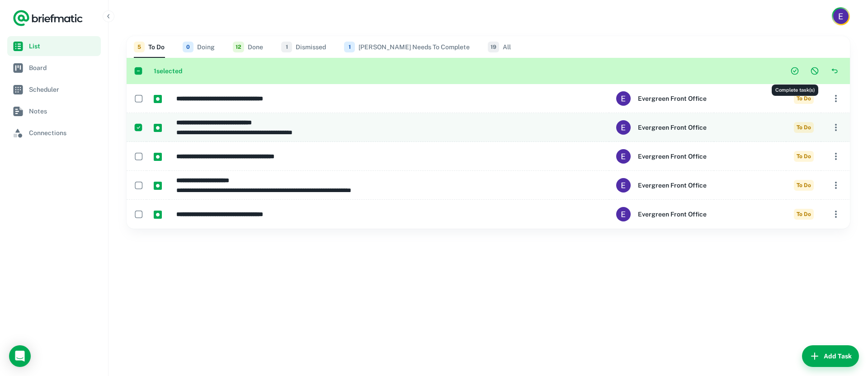 This screenshot has width=868, height=376. Describe the element at coordinates (795, 90) in the screenshot. I see `div: Complete task(s)` at that location.